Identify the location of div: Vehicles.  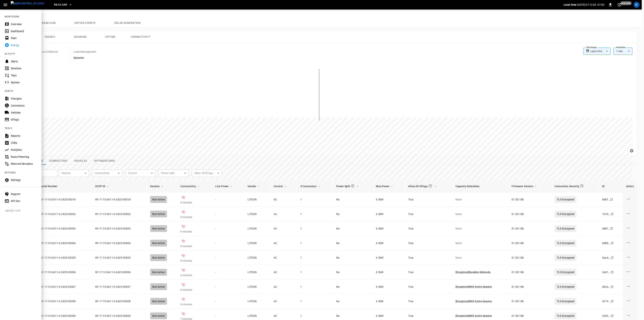
(24, 112).